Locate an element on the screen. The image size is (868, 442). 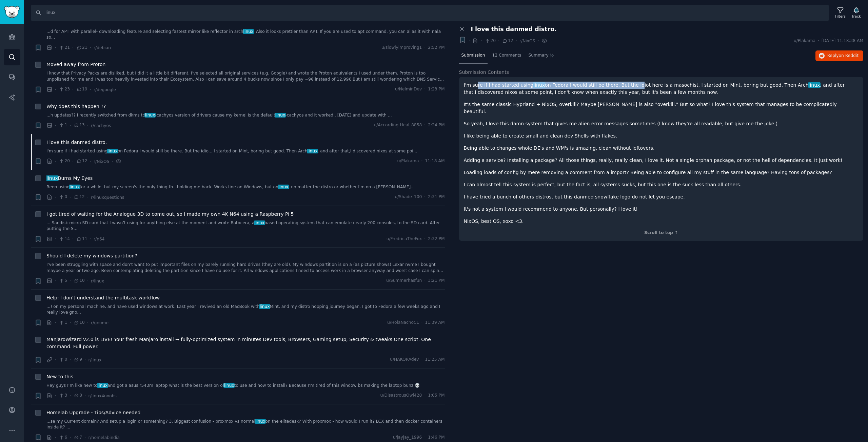
a: Should I delete my windows partition? is located at coordinates (92, 256).